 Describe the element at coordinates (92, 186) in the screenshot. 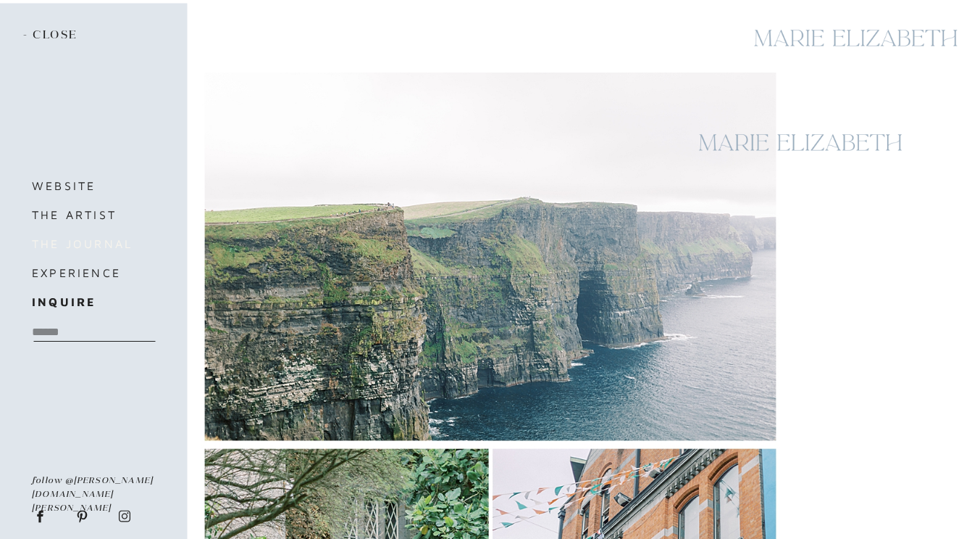

I see `h3: website` at that location.